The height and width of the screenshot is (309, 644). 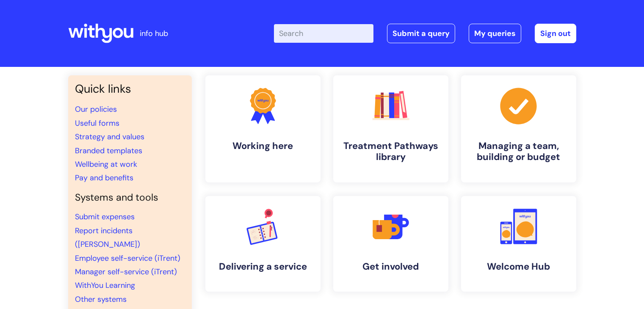 I want to click on h4: Delivering a service, so click(x=263, y=267).